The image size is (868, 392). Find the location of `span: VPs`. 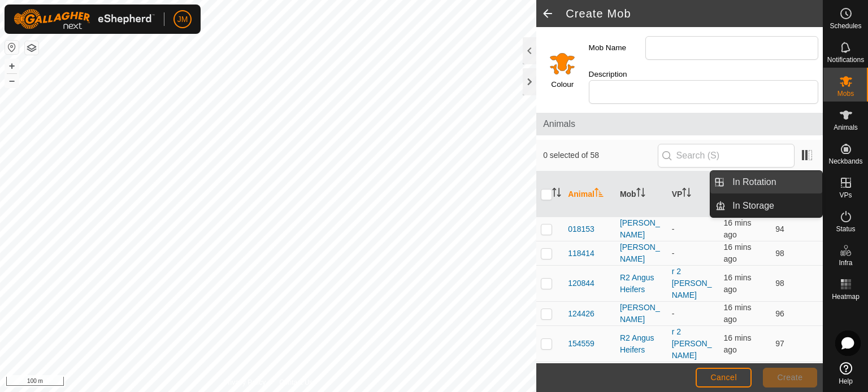

span: VPs is located at coordinates (845, 195).